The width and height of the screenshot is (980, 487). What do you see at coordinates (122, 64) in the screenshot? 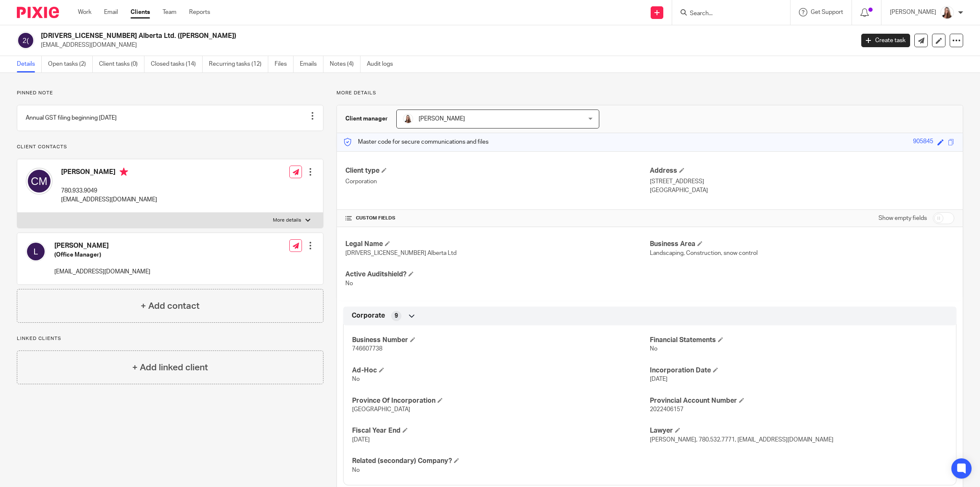
I see `a: Client tasks (0)` at bounding box center [122, 64].